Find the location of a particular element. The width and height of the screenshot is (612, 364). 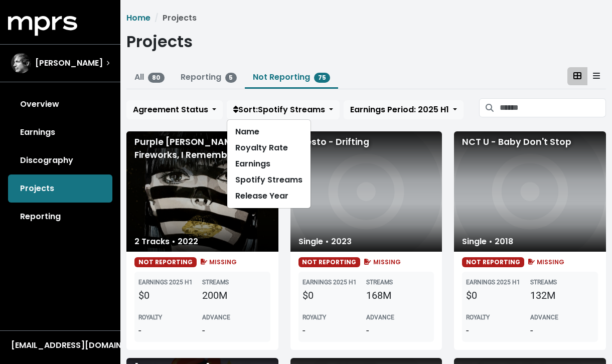

a: Discography is located at coordinates (60, 160).